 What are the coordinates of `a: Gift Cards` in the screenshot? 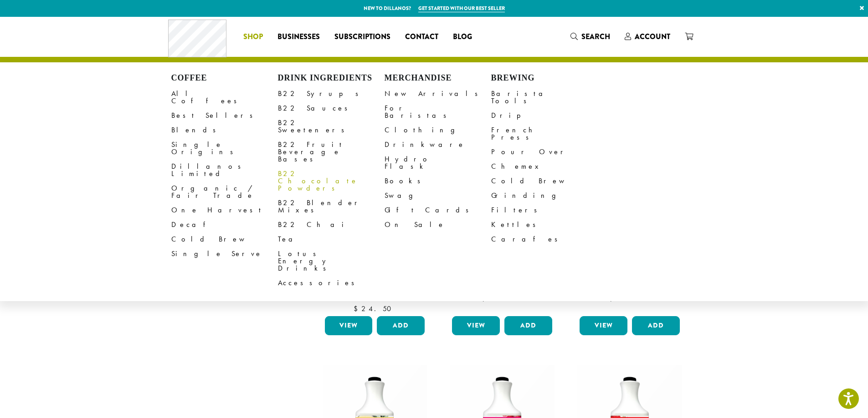 It's located at (437, 210).